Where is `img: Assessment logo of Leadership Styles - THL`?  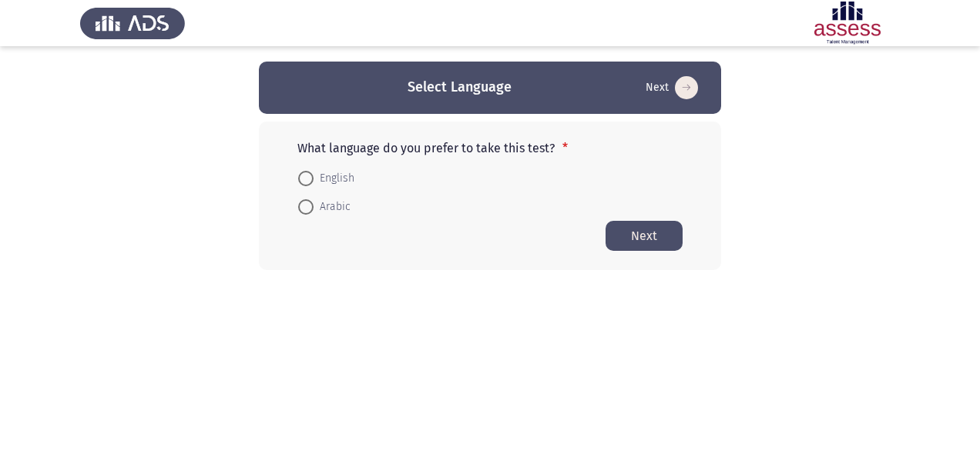
img: Assessment logo of Leadership Styles - THL is located at coordinates (848, 23).